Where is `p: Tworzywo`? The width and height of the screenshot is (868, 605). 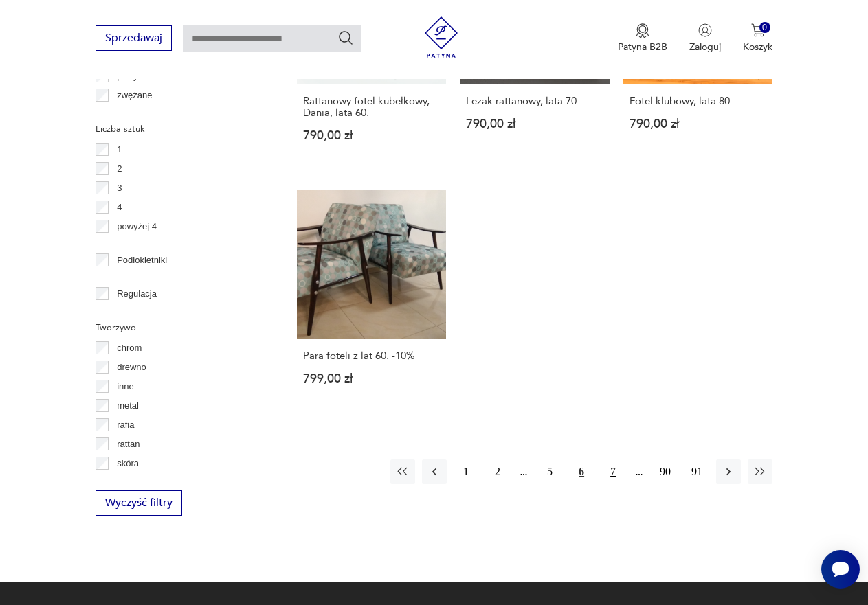 p: Tworzywo is located at coordinates (180, 328).